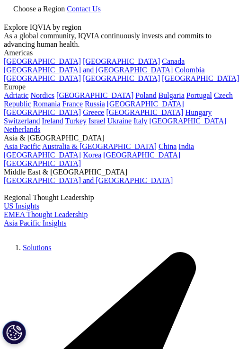 Image resolution: width=247 pixels, height=349 pixels. I want to click on a: Netherlands, so click(22, 129).